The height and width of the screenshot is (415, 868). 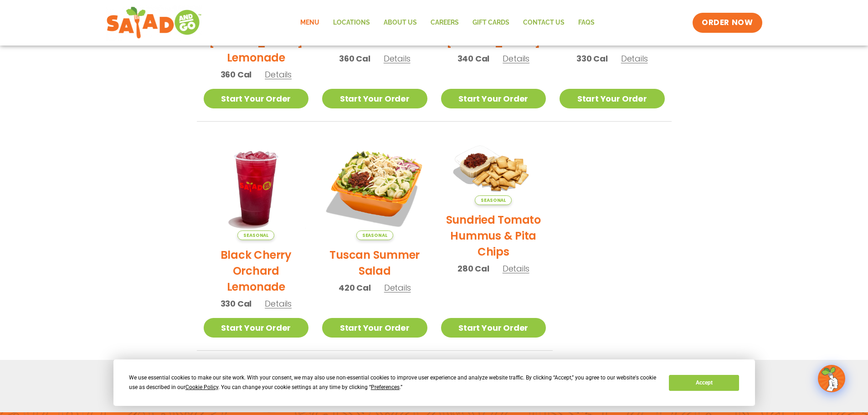 What do you see at coordinates (355, 288) in the screenshot?
I see `span: 420 Cal` at bounding box center [355, 288].